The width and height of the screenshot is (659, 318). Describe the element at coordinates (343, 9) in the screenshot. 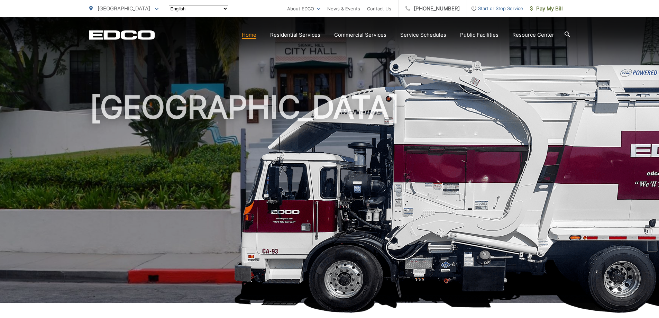

I see `a: News & Events` at that location.